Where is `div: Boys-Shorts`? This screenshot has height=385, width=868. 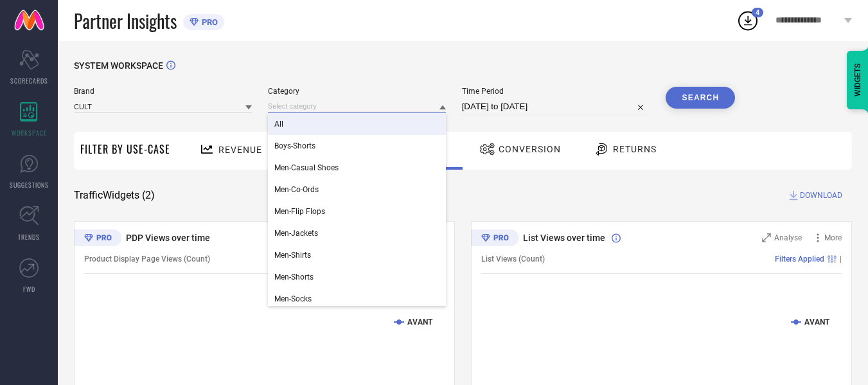
div: Boys-Shorts is located at coordinates (356, 146).